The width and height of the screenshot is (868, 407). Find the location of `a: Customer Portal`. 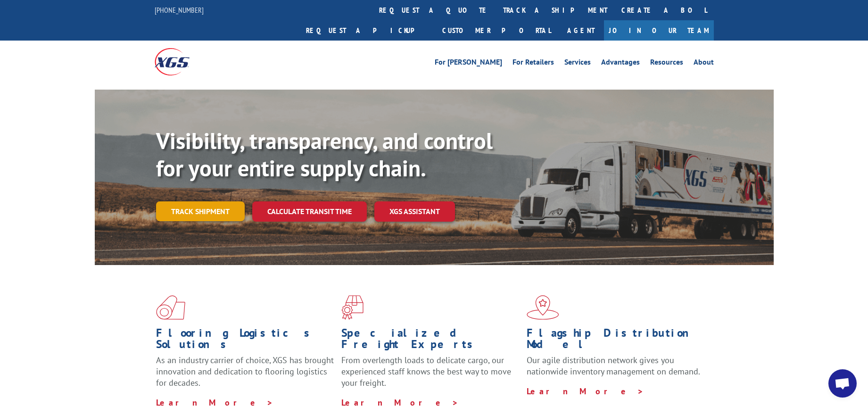

a: Customer Portal is located at coordinates (496, 30).